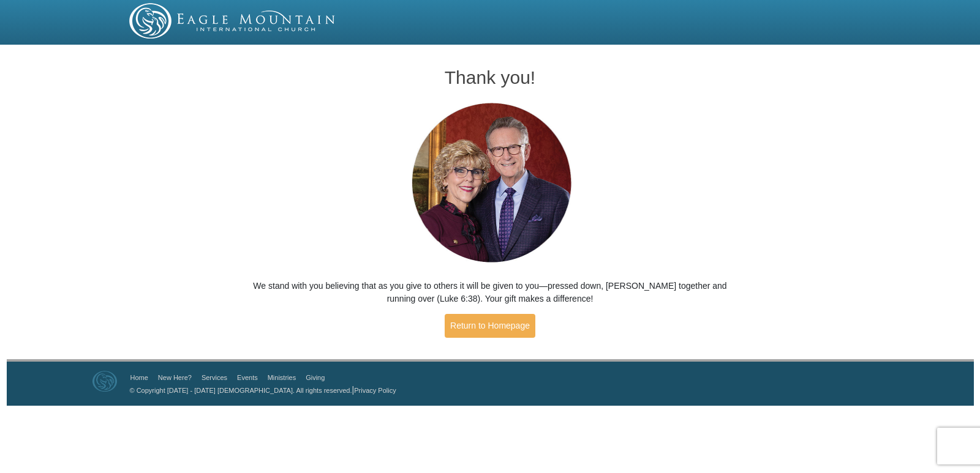  Describe the element at coordinates (490, 183) in the screenshot. I see `img: Pastors George and Terri Pearsons` at that location.